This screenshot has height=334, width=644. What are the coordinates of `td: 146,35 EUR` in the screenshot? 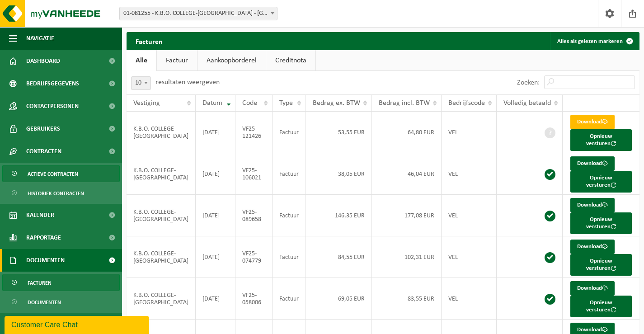 It's located at (339, 216).